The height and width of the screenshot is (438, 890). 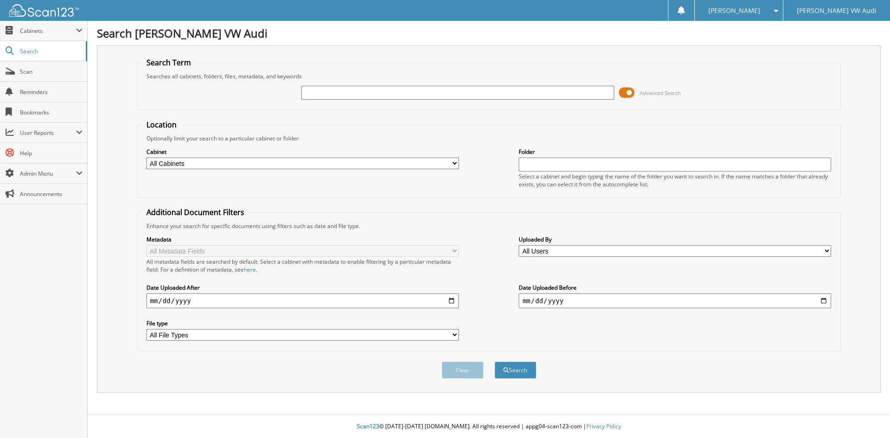 I want to click on label: Cabinet, so click(x=303, y=152).